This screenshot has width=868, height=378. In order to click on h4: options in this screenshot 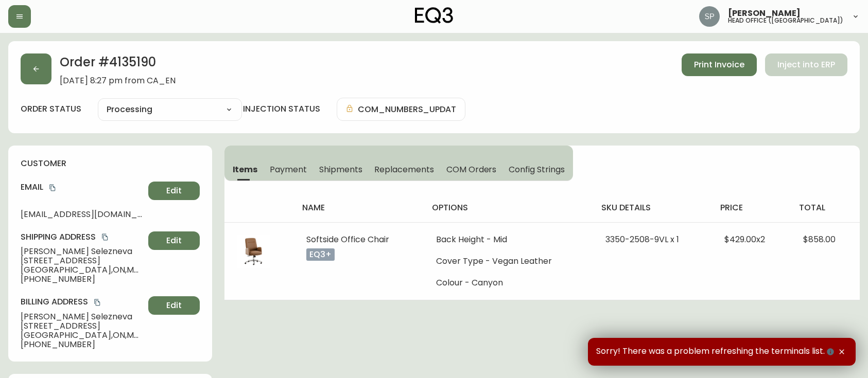, I will do `click(508, 208)`.